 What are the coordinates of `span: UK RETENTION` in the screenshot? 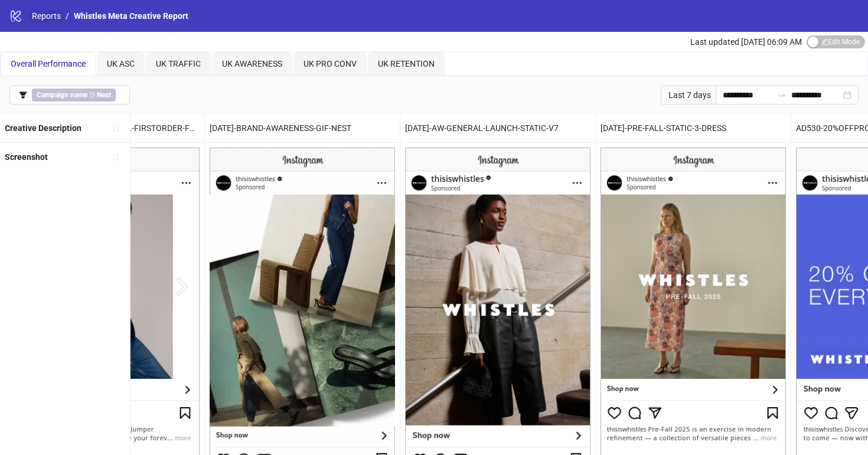 It's located at (406, 64).